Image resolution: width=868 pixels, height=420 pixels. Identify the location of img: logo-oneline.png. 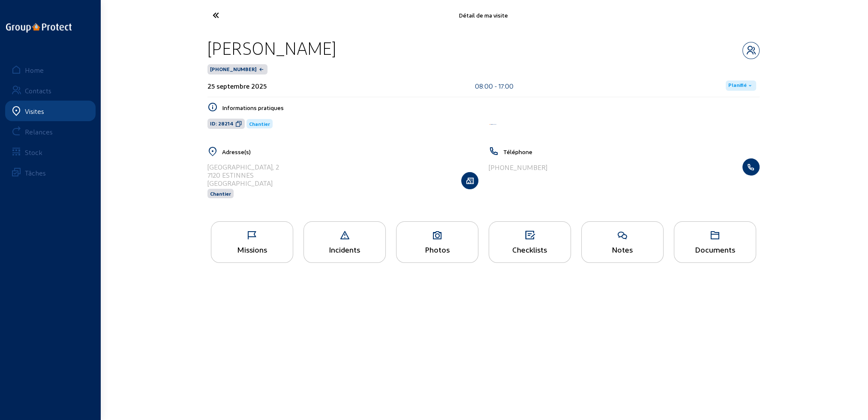
(38, 28).